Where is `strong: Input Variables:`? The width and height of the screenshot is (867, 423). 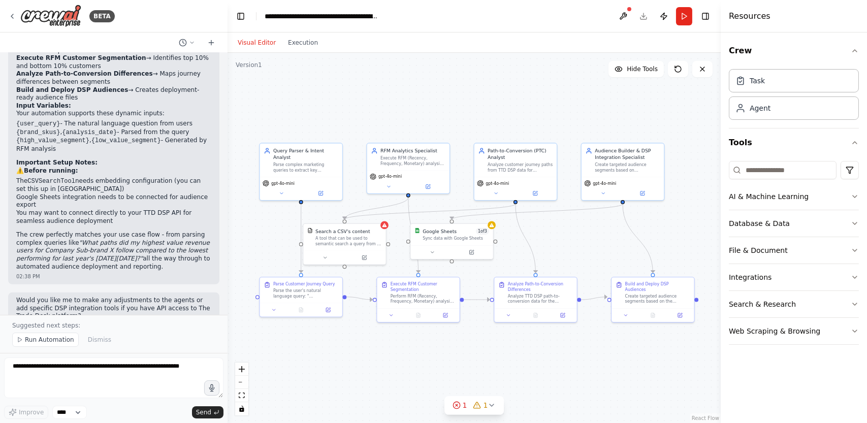 strong: Input Variables: is located at coordinates (44, 106).